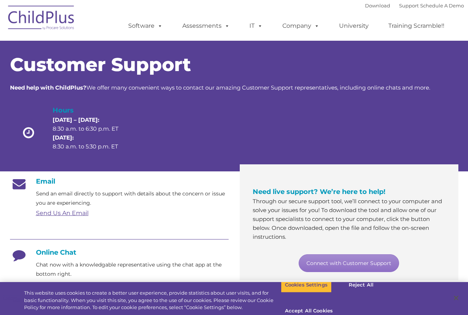 This screenshot has width=468, height=315. What do you see at coordinates (456, 298) in the screenshot?
I see `button: Close` at bounding box center [456, 298].